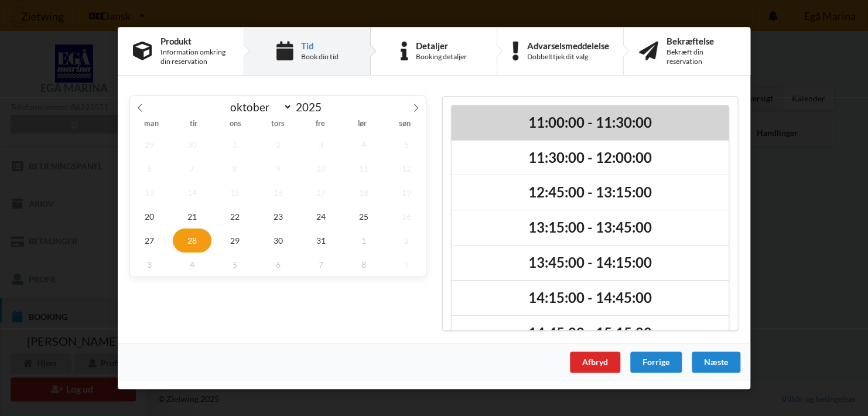 The image size is (868, 416). What do you see at coordinates (590, 228) in the screenshot?
I see `h2: 13:15:00 - 13:45:00` at bounding box center [590, 228].